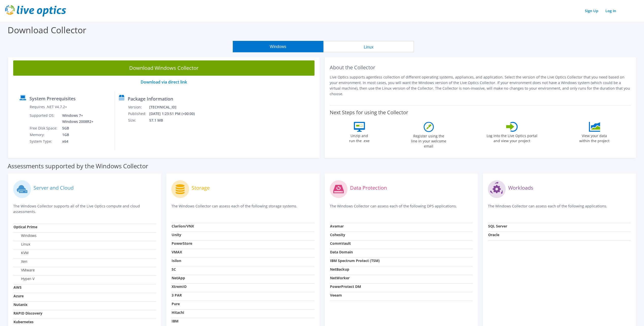  Describe the element at coordinates (36, 11) in the screenshot. I see `img: live_optics_svg.svg` at that location.